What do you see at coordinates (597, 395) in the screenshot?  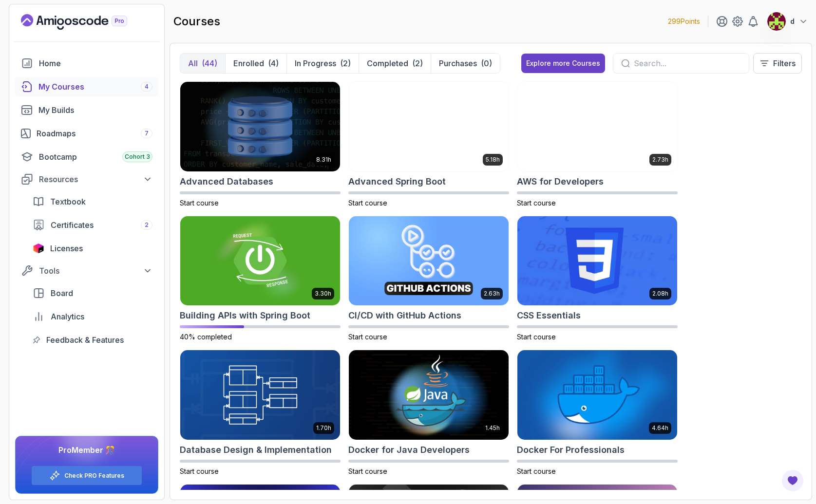 I see `img: Docker For Professionals card` at bounding box center [597, 395].